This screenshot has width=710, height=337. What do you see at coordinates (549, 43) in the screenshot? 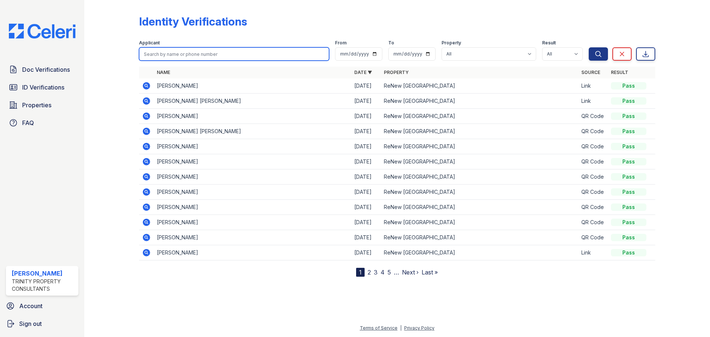
I see `label: Result` at bounding box center [549, 43].